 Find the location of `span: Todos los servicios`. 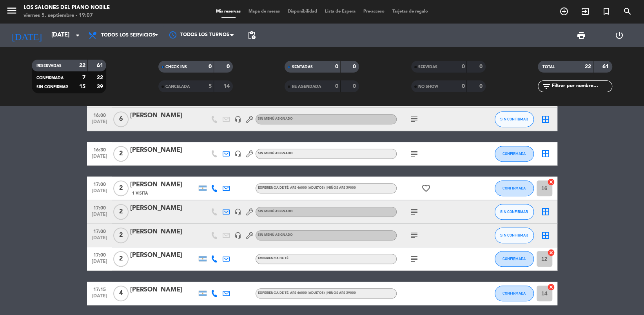

span: Todos los servicios is located at coordinates (128, 35).